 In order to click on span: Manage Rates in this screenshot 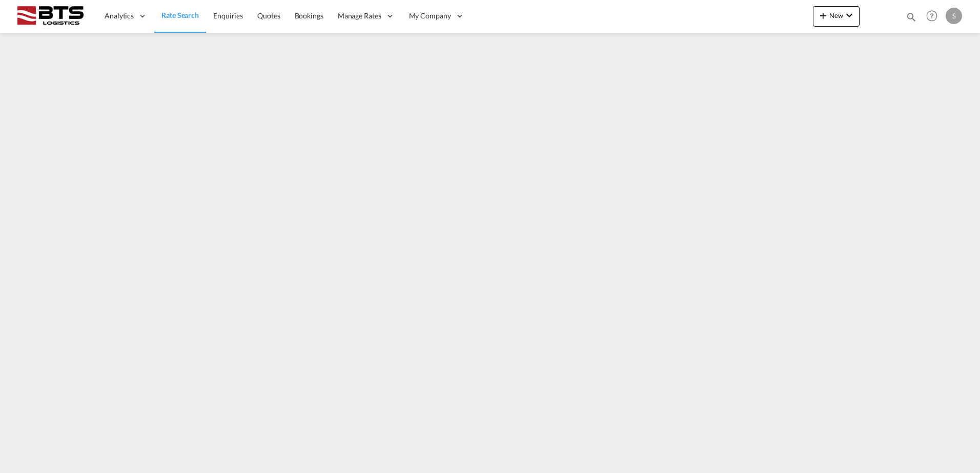, I will do `click(359, 16)`.